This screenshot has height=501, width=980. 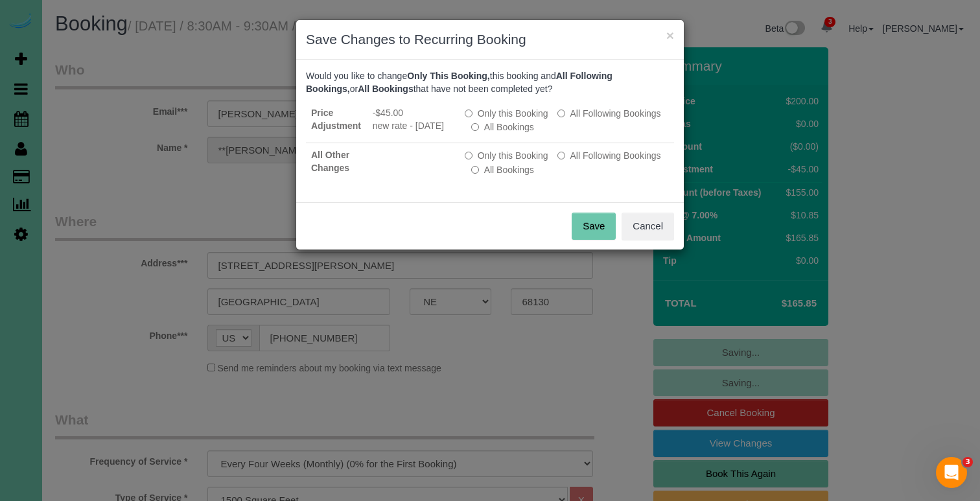 What do you see at coordinates (414, 113) in the screenshot?
I see `li: -$45.00` at bounding box center [414, 113].